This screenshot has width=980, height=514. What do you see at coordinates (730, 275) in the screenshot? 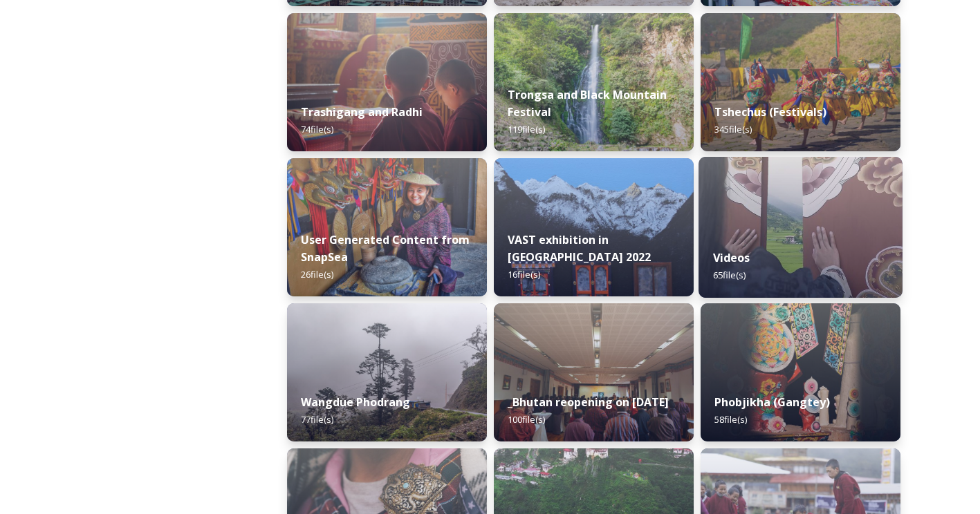
I see `span: 65 file(s)` at bounding box center [730, 275].